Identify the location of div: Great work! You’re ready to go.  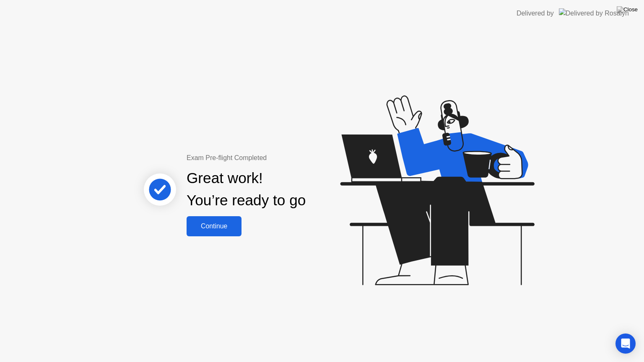
(246, 189).